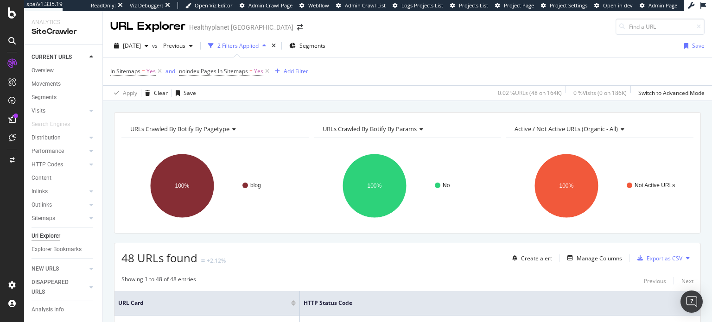 The image size is (712, 322). What do you see at coordinates (692, 302) in the screenshot?
I see `div: Open Intercom Messenger` at bounding box center [692, 302].